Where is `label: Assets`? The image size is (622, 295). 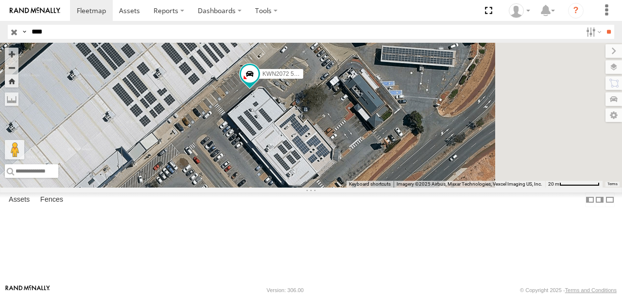
label: Assets is located at coordinates (19, 200).